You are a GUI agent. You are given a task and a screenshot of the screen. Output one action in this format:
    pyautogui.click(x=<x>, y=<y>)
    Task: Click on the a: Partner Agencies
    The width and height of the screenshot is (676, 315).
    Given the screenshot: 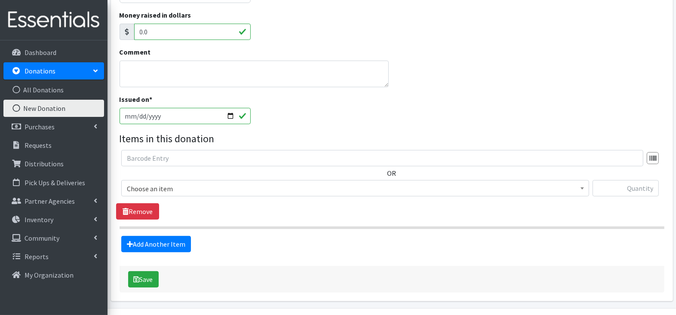 What is the action you would take?
    pyautogui.click(x=54, y=201)
    